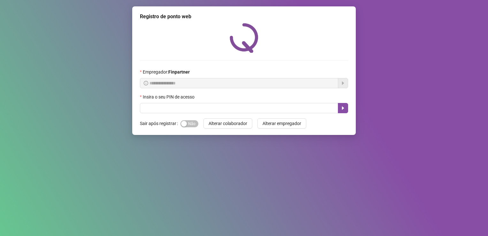  What do you see at coordinates (228, 123) in the screenshot?
I see `span: Alterar colaborador` at bounding box center [228, 123].